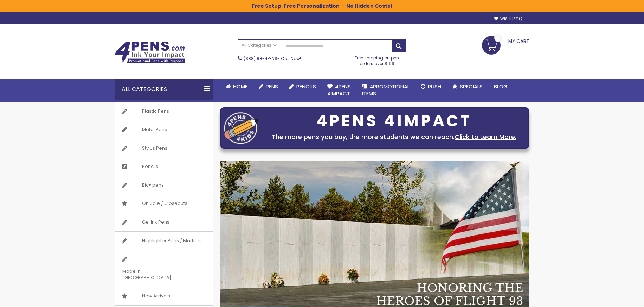  Describe the element at coordinates (164, 222) in the screenshot. I see `a: Gel Ink Pens` at that location.